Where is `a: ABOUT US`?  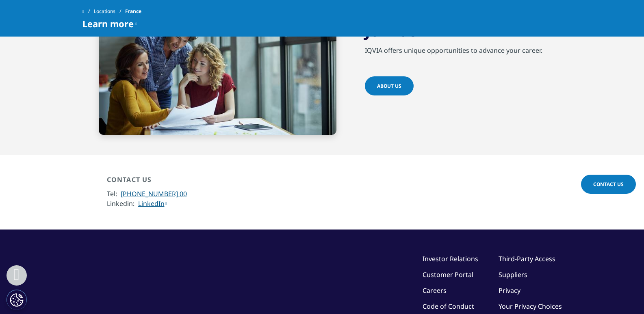 a: ABOUT US is located at coordinates (389, 86).